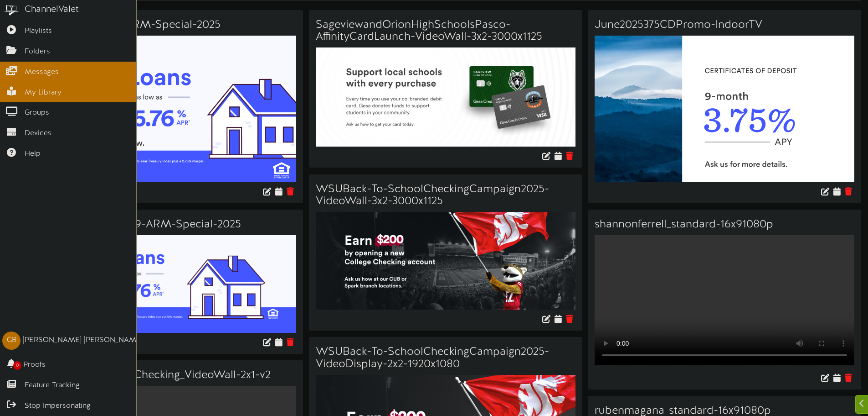 The image size is (868, 416). I want to click on img: feef5ff8-b977-452b-82ae-0aee76d69e0e.png, so click(445, 260).